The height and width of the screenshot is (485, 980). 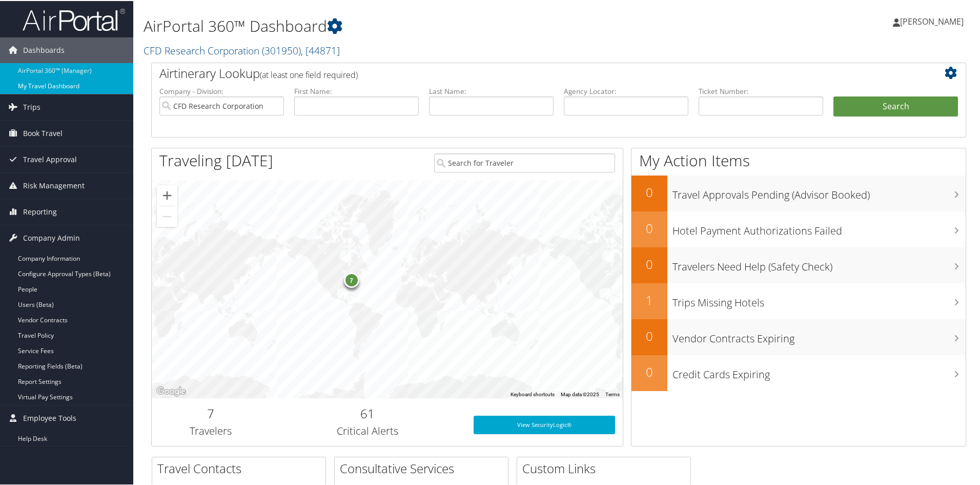 What do you see at coordinates (819, 371) in the screenshot?
I see `h3: Credit Cards Expiring` at bounding box center [819, 371].